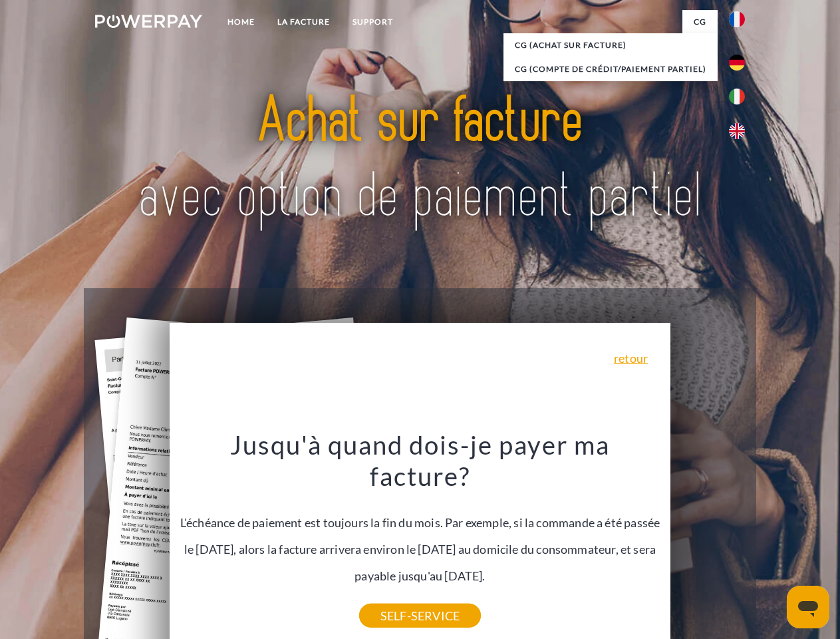 The width and height of the screenshot is (840, 639). I want to click on a: CG (achat sur facture), so click(610, 45).